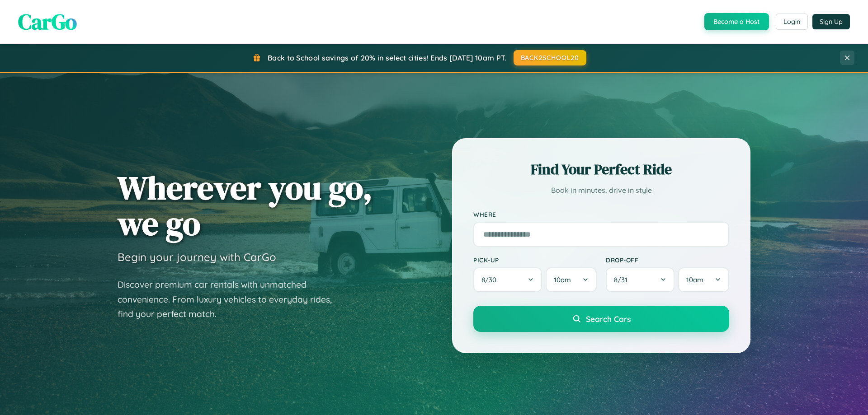 This screenshot has width=868, height=415. Describe the element at coordinates (491, 280) in the screenshot. I see `span: 8 / 30` at that location.